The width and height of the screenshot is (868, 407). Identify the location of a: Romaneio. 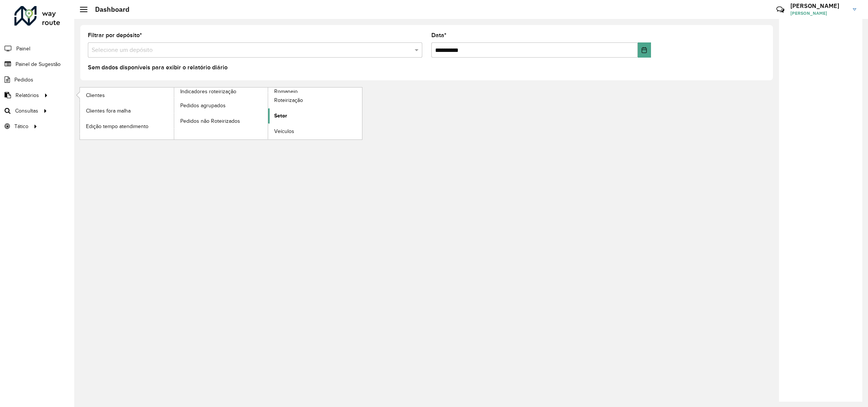
(268, 113).